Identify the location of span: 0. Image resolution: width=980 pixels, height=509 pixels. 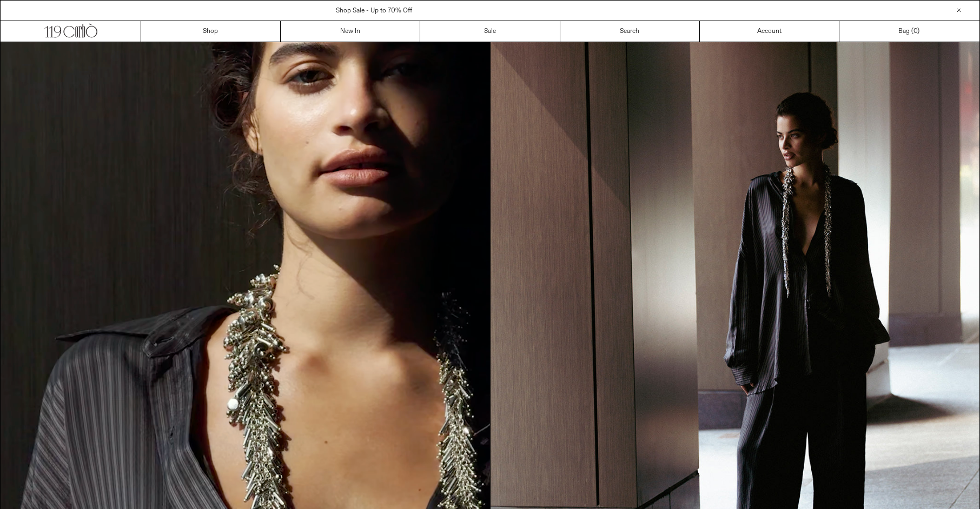
(915, 31).